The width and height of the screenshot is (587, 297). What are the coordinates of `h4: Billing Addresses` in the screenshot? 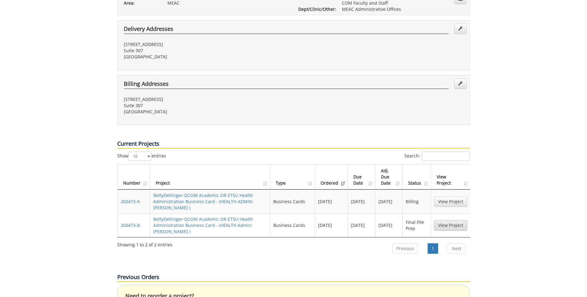 It's located at (286, 85).